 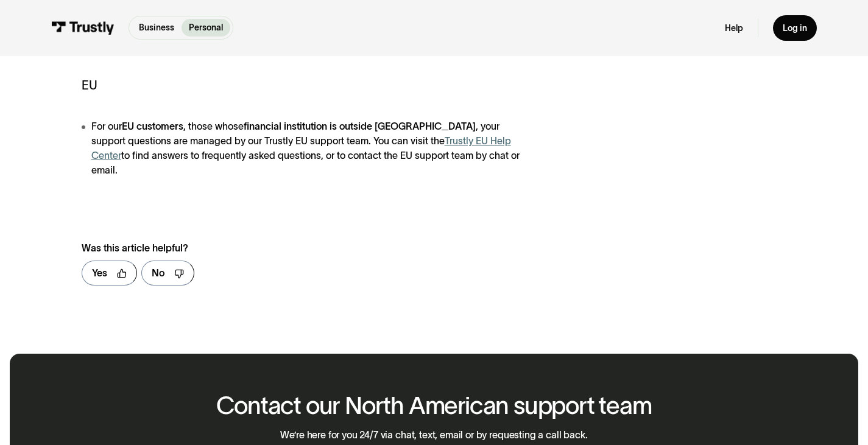 What do you see at coordinates (308, 85) in the screenshot?
I see `h5: EU` at bounding box center [308, 85].